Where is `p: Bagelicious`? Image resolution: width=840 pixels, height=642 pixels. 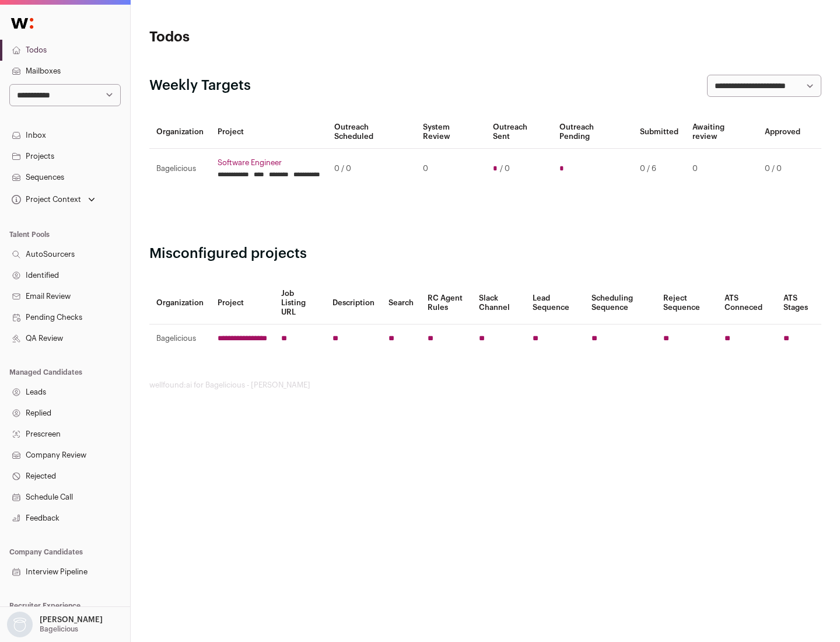 p: Bagelicious is located at coordinates (59, 629).